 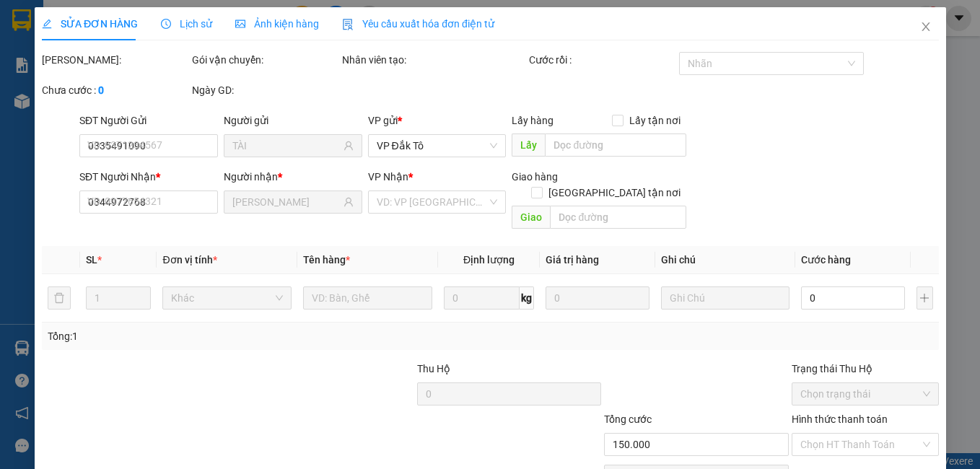 I want to click on span: Tên hàng, so click(x=327, y=259).